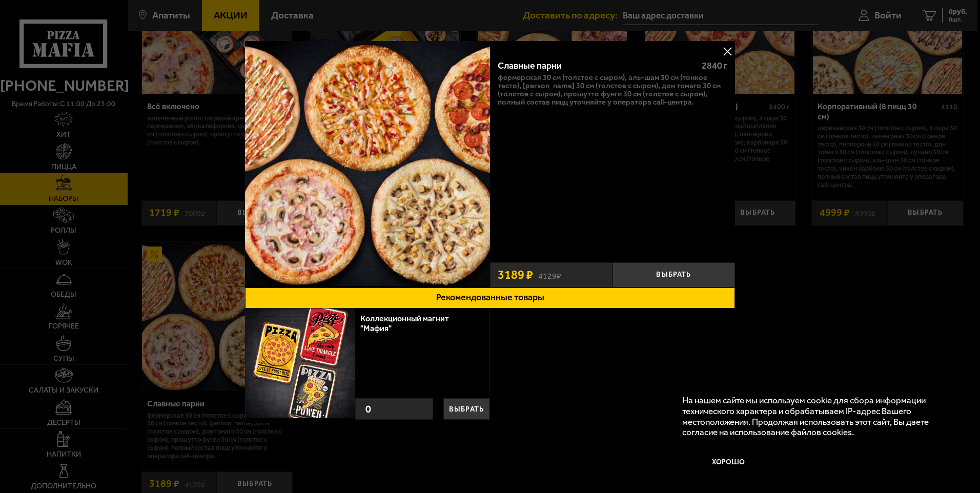 The image size is (980, 493). I want to click on p: На нашем сайте мы используем cookie для сбора информации технического характера и обрабатываем IP..., so click(816, 416).